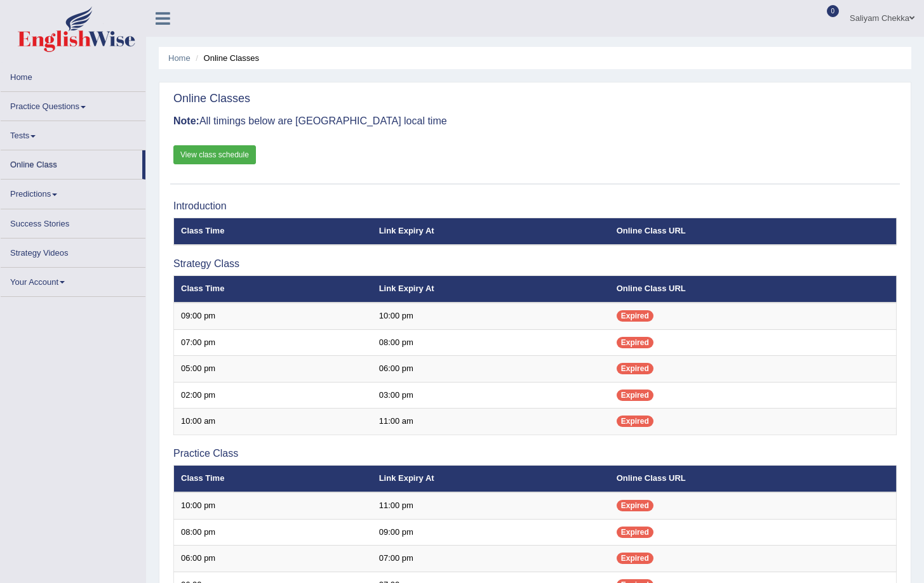 The height and width of the screenshot is (583, 924). I want to click on a: View class schedule, so click(214, 154).